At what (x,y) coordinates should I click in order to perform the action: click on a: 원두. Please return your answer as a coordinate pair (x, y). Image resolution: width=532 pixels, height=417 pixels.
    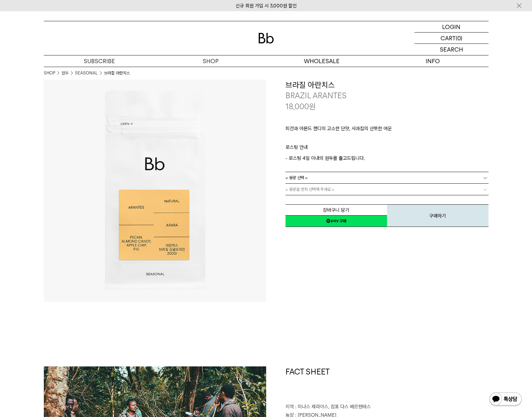
    Looking at the image, I should click on (65, 73).